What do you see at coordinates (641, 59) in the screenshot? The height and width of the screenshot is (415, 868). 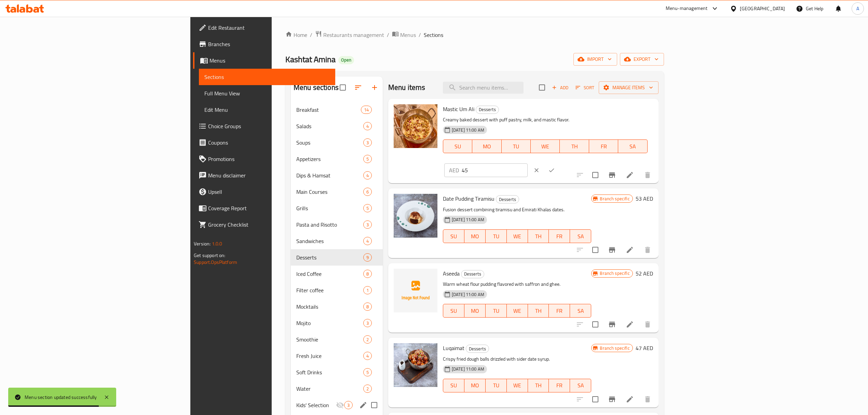 I see `span: export` at bounding box center [641, 59].